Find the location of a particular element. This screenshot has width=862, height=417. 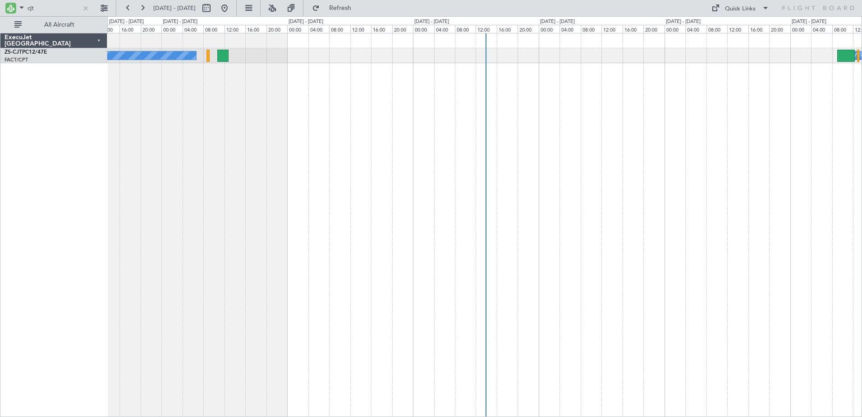

a: FACT/CPT is located at coordinates (16, 60).